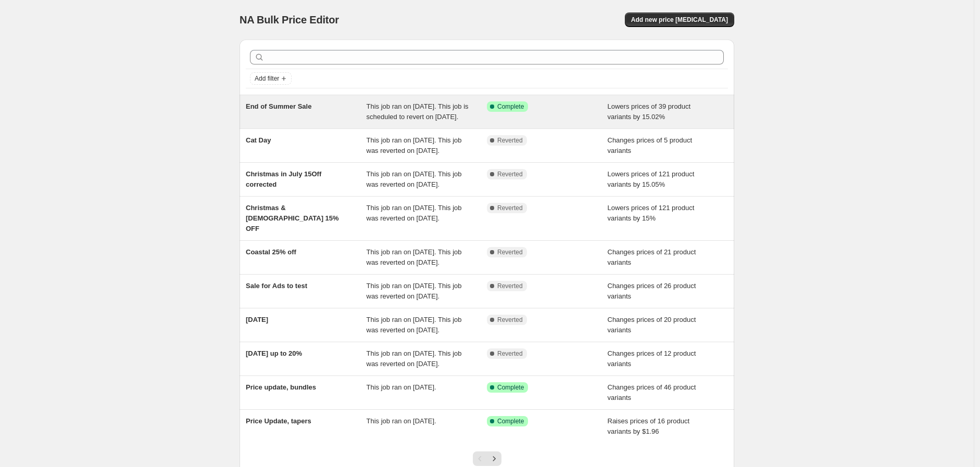 This screenshot has width=980, height=467. I want to click on span: Changes prices of 12 product variants, so click(652, 358).